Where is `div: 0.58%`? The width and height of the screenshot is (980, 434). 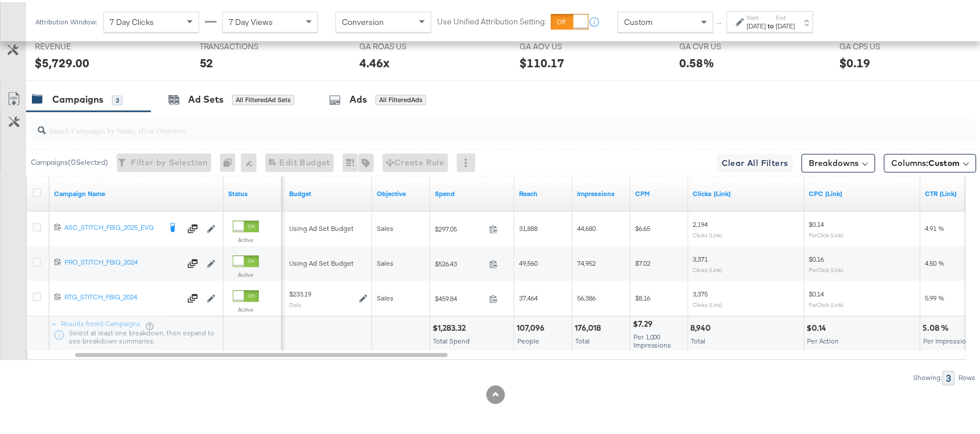
div: 0.58% is located at coordinates (698, 61).